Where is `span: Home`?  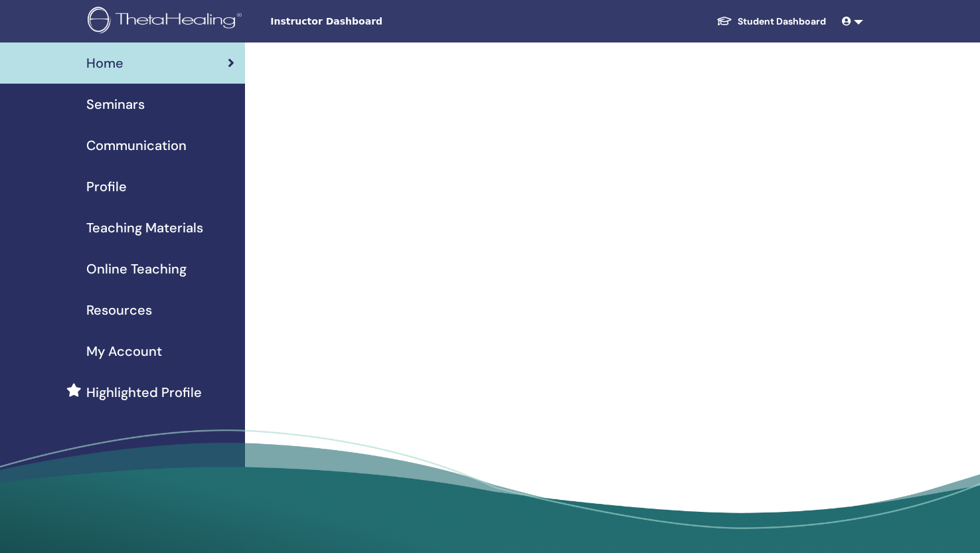 span: Home is located at coordinates (105, 63).